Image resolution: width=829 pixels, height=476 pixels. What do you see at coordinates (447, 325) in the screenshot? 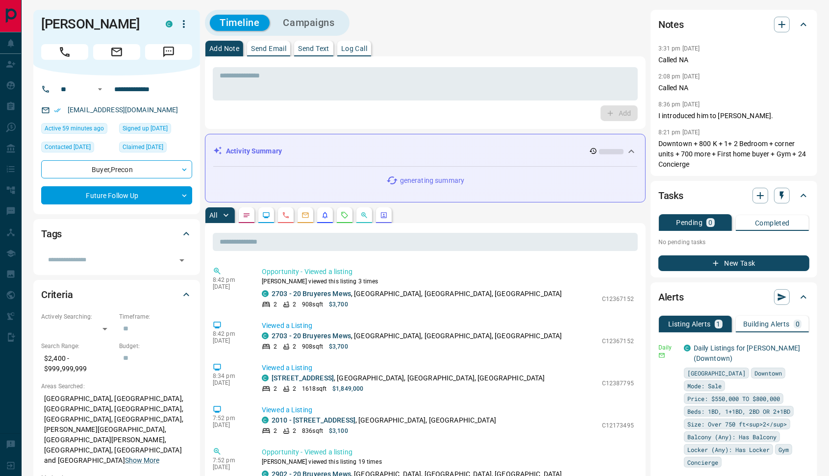
I see `p: Viewed a Listing` at bounding box center [447, 325].